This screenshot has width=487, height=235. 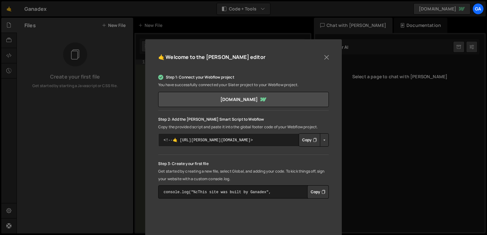 What do you see at coordinates (243, 127) in the screenshot?
I see `p: Copy the provided script and paste it into the global footer code of your Webflow project.` at bounding box center [243, 127].